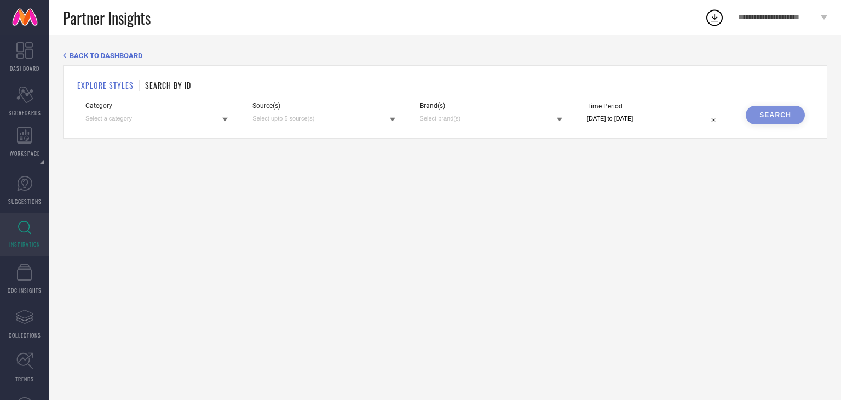  Describe the element at coordinates (25, 112) in the screenshot. I see `span: SCORECARDS` at that location.